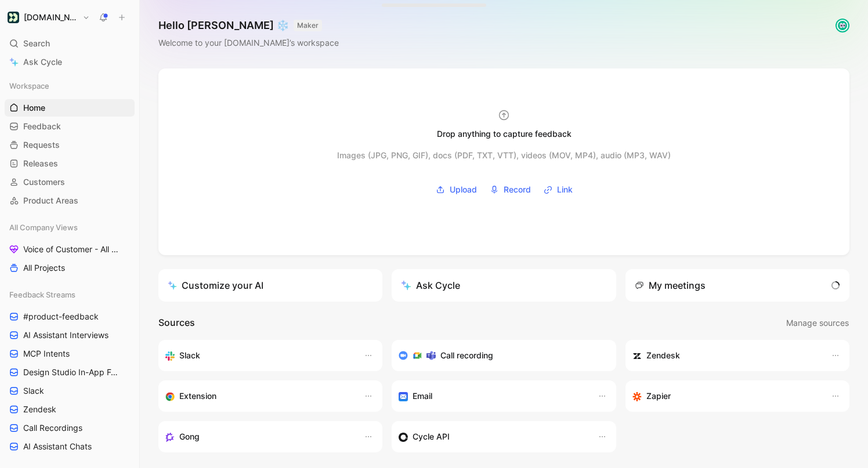  What do you see at coordinates (70, 268) in the screenshot?
I see `a: All Projects` at bounding box center [70, 268].